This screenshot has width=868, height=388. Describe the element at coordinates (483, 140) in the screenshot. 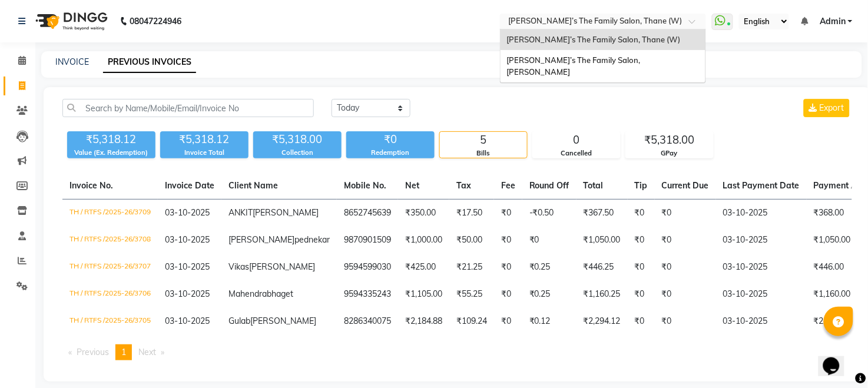

I see `div: 5` at that location.